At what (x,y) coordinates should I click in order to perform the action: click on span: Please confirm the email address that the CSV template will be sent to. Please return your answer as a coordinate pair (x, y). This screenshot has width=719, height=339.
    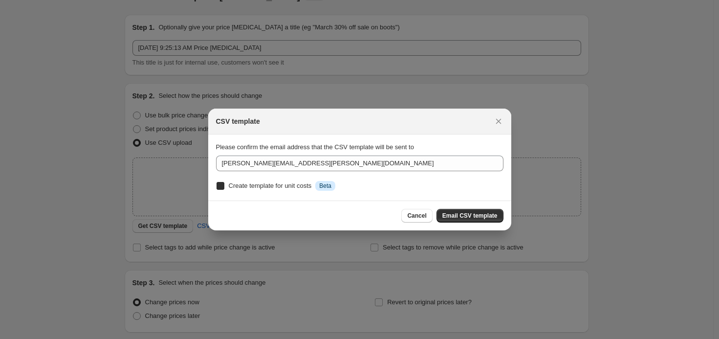
    Looking at the image, I should click on (315, 147).